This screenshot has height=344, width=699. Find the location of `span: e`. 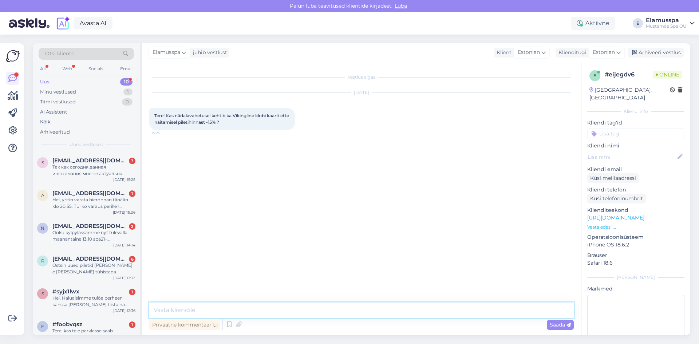

span: e is located at coordinates (595, 75).